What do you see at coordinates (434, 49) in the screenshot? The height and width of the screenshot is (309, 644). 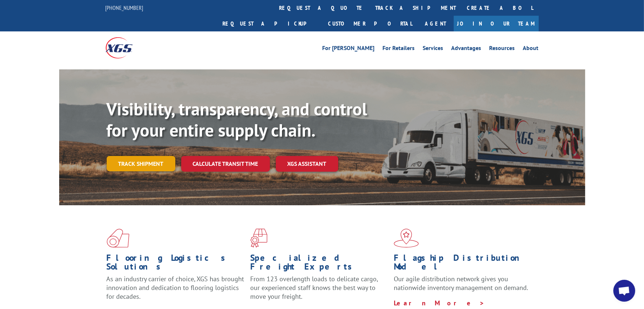 I see `a: Services` at bounding box center [434, 49].